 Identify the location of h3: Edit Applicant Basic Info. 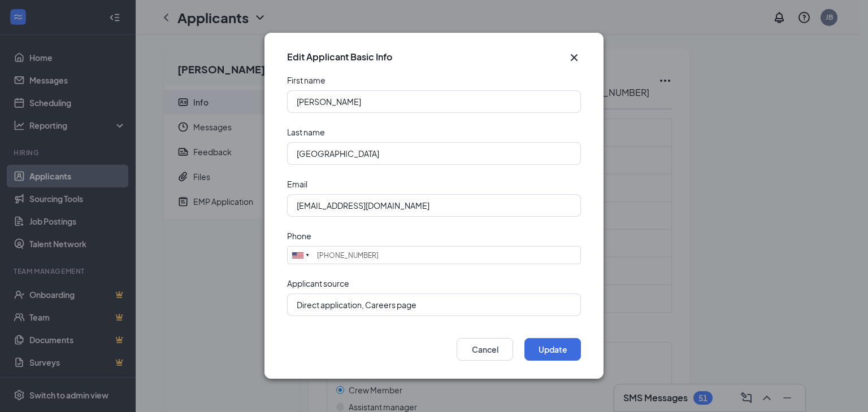
(339, 57).